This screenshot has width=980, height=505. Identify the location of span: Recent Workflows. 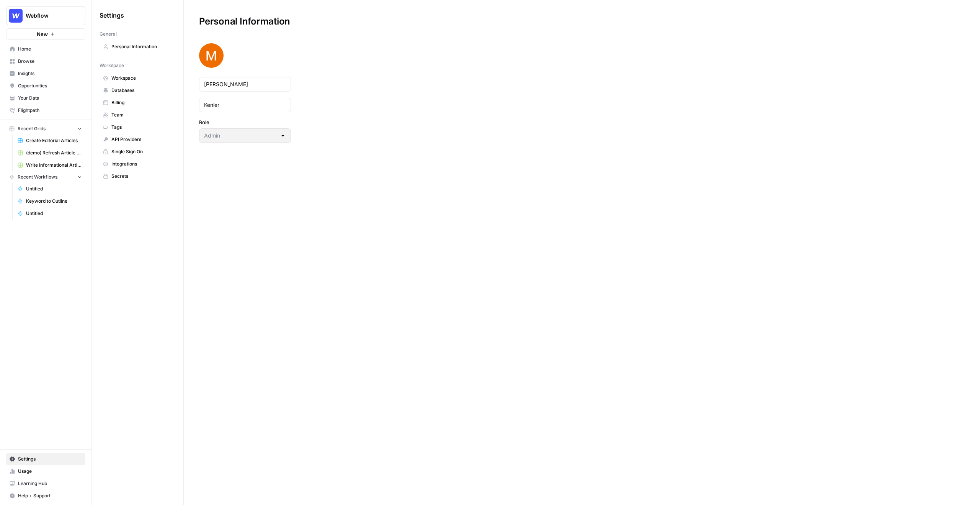
(38, 177).